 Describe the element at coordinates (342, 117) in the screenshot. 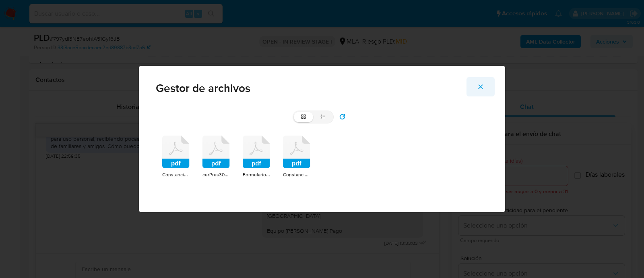

I see `button: refresh` at that location.